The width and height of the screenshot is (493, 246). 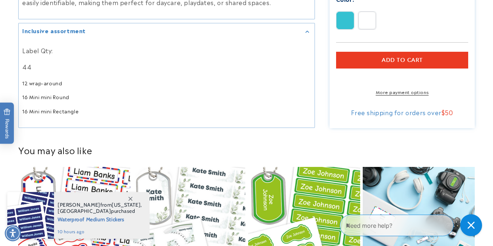 What do you see at coordinates (166, 50) in the screenshot?
I see `p: Label Qty:` at bounding box center [166, 50].